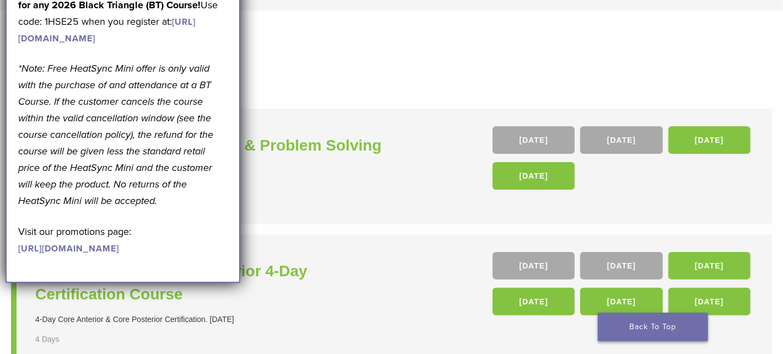 The height and width of the screenshot is (354, 783). I want to click on p: Visit our promotions page:, so click(123, 240).